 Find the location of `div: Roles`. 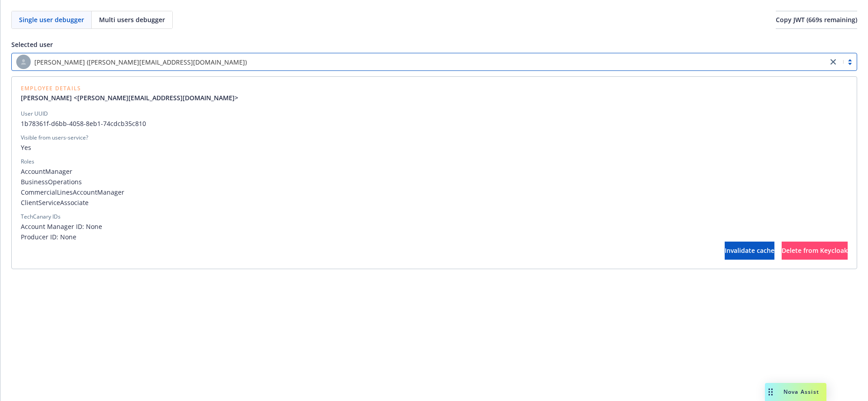

div: Roles is located at coordinates (28, 162).